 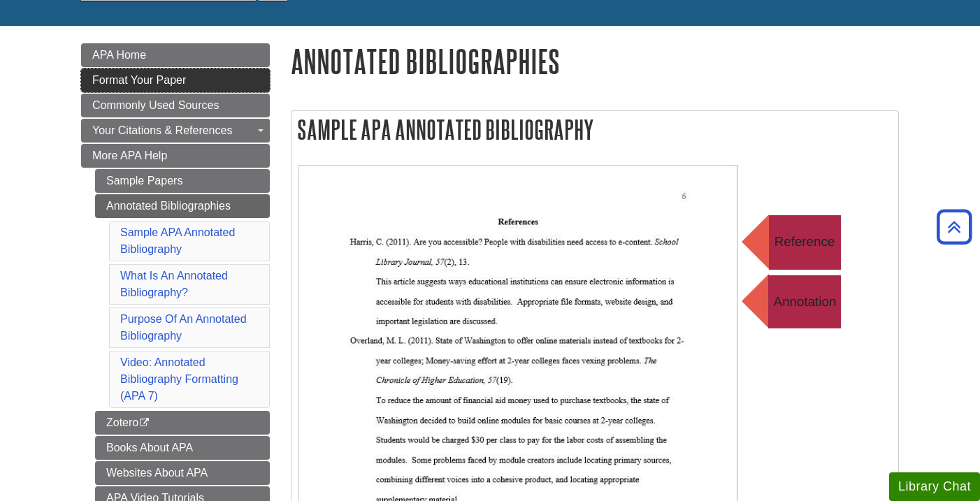 I want to click on span: More APA Help, so click(x=129, y=155).